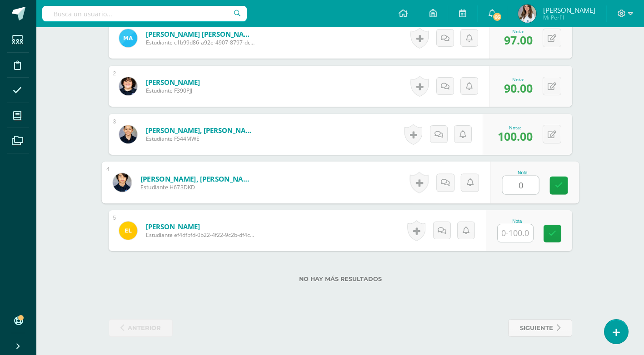 This screenshot has height=355, width=644. I want to click on span: 97.00, so click(518, 40).